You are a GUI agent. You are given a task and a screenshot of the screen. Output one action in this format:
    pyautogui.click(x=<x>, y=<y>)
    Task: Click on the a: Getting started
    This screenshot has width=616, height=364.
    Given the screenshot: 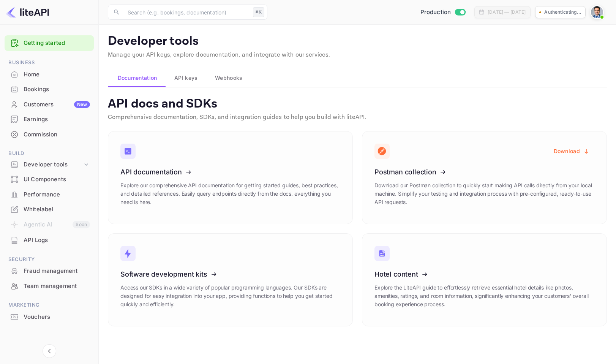 What is the action you would take?
    pyautogui.click(x=56, y=43)
    